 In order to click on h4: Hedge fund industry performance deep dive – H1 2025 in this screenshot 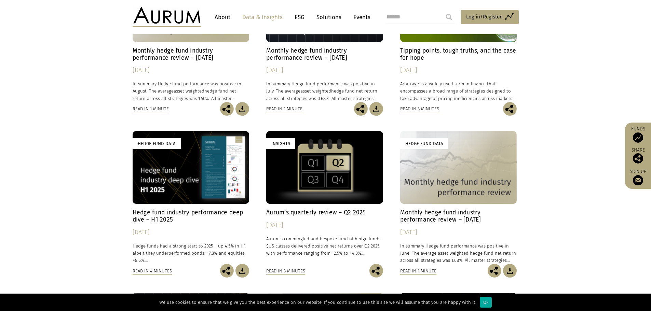, I will do `click(191, 216)`.